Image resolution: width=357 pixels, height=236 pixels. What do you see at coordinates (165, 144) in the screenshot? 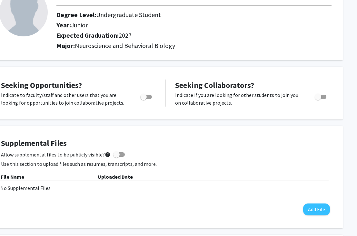
I see `h4: Supplemental Files` at bounding box center [165, 144].